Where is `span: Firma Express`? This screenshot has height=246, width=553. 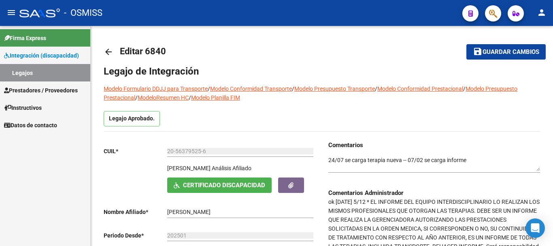 span: Firma Express is located at coordinates (25, 38).